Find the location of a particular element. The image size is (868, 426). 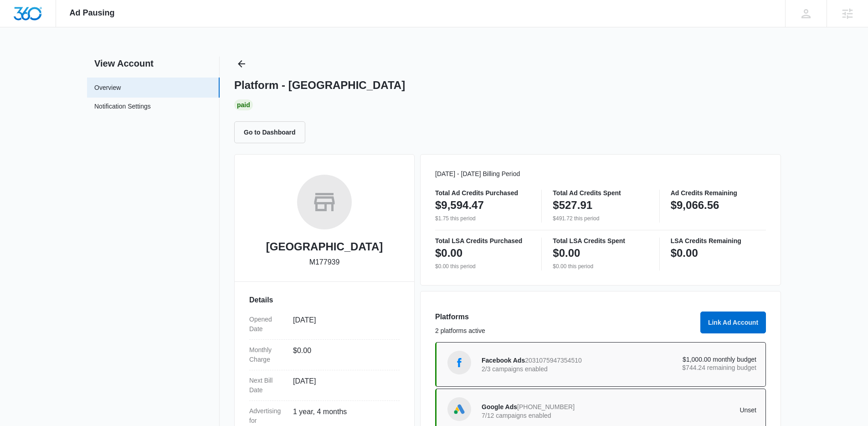

dt: Opened Date is located at coordinates (268, 324).